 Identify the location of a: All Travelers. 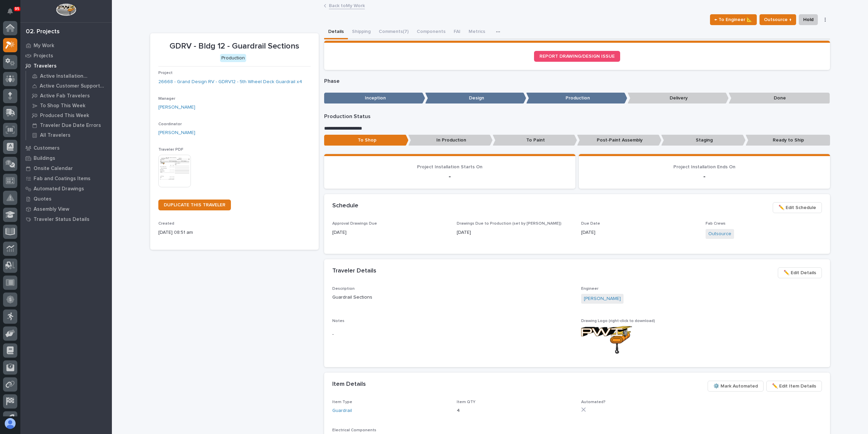
(69, 135).